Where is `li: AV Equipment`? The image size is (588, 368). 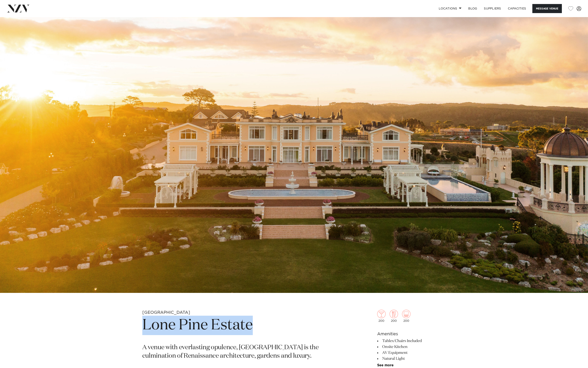
li: AV Equipment is located at coordinates (411, 353).